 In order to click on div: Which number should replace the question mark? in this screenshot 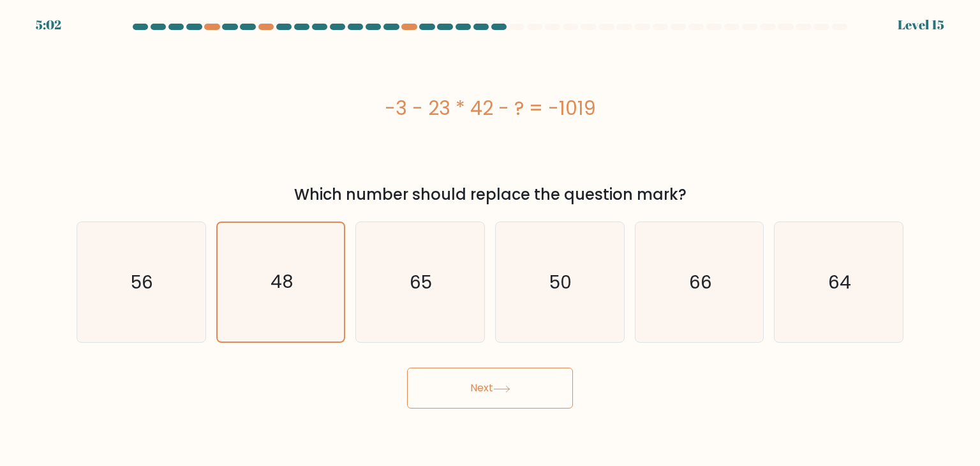, I will do `click(490, 195)`.